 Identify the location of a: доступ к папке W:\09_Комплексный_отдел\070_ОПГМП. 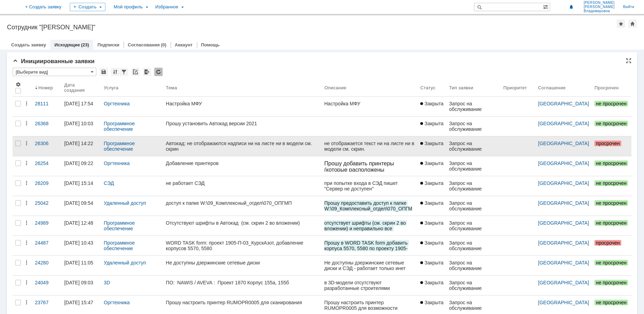
(242, 206).